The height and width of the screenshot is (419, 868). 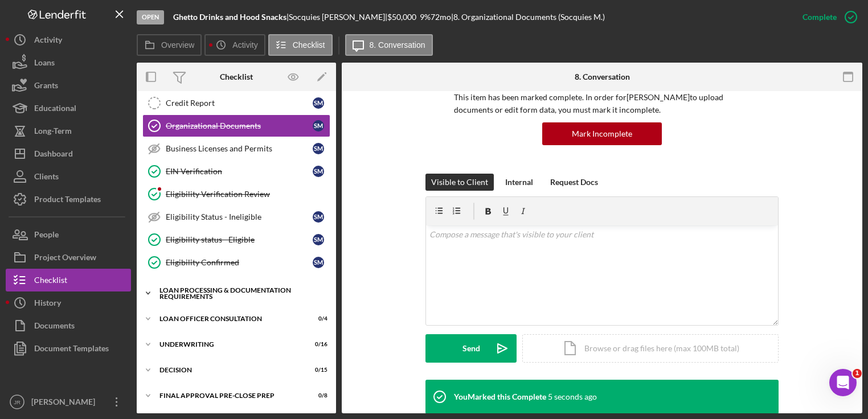 What do you see at coordinates (459, 182) in the screenshot?
I see `button: Visible to Client` at bounding box center [459, 182].